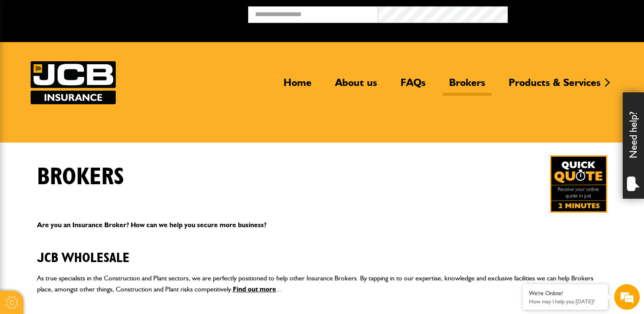 Image resolution: width=644 pixels, height=314 pixels. Describe the element at coordinates (565, 301) in the screenshot. I see `p: How may I help you today?` at that location.